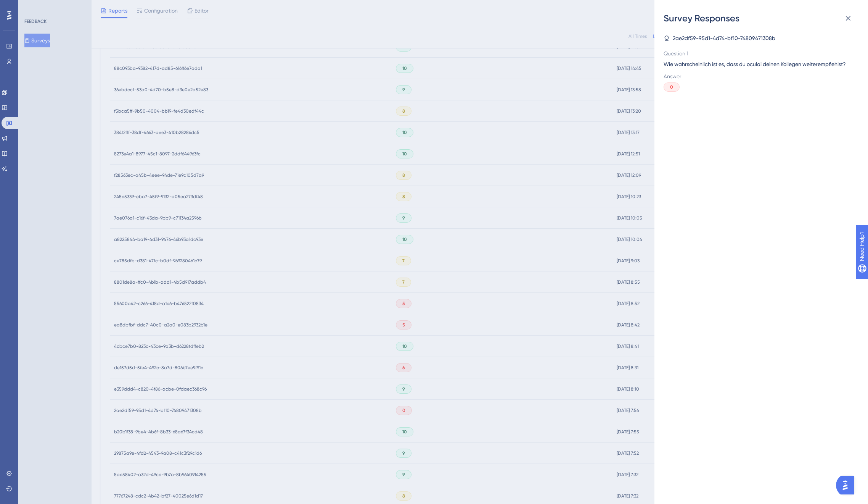 The height and width of the screenshot is (504, 868). I want to click on span: 0, so click(672, 87).